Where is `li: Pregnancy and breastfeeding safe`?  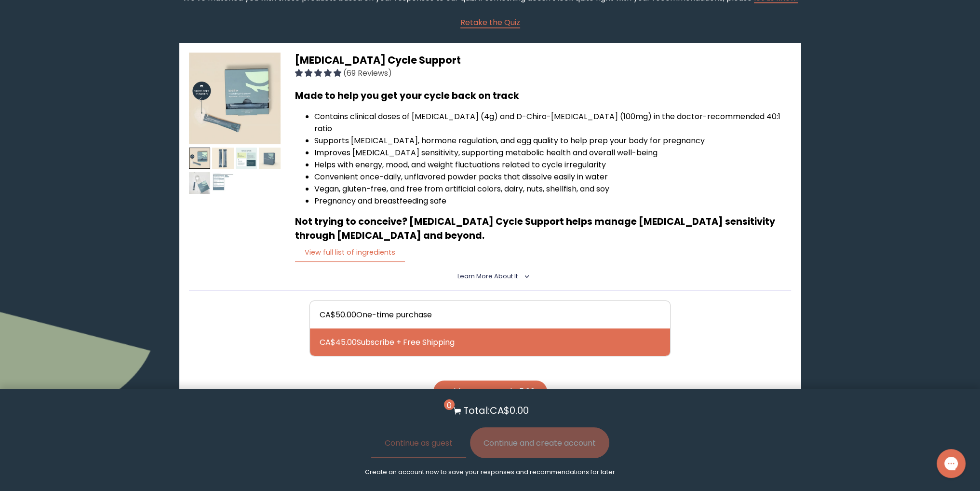
li: Pregnancy and breastfeeding safe is located at coordinates (552, 200).